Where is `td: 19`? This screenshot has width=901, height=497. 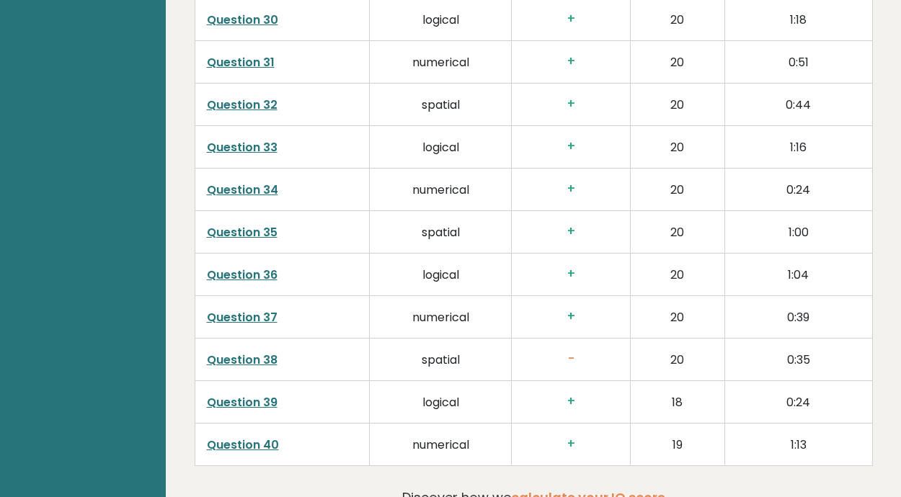
td: 19 is located at coordinates (677, 444).